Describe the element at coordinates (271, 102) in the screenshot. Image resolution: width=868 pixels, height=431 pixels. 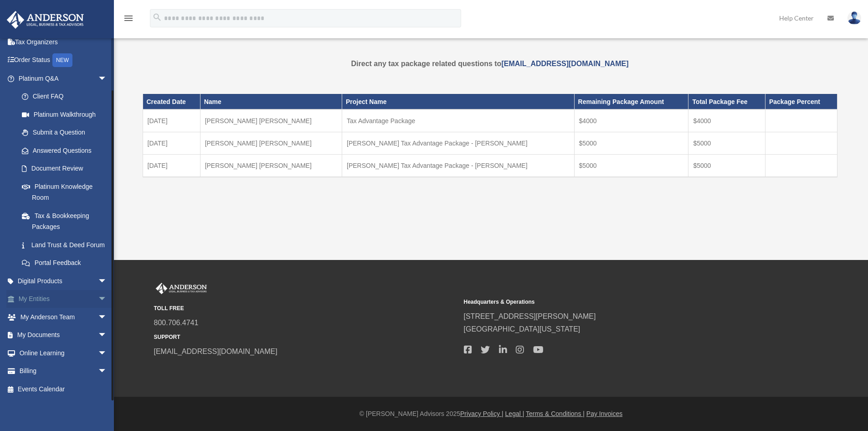
I see `th: Name` at that location.